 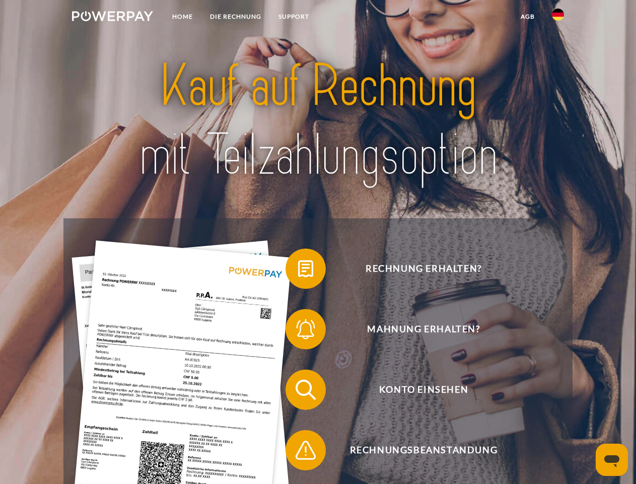 I want to click on span: Rechnungsbeanstandung, so click(x=424, y=450).